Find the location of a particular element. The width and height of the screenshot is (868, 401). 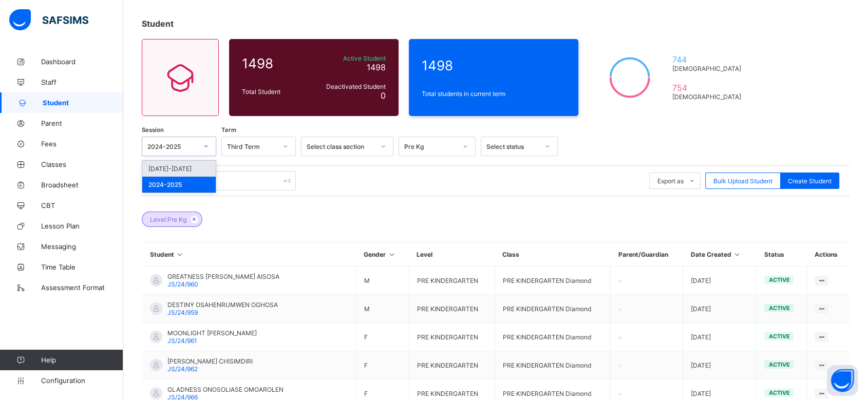

span: Active Student is located at coordinates (349, 58).